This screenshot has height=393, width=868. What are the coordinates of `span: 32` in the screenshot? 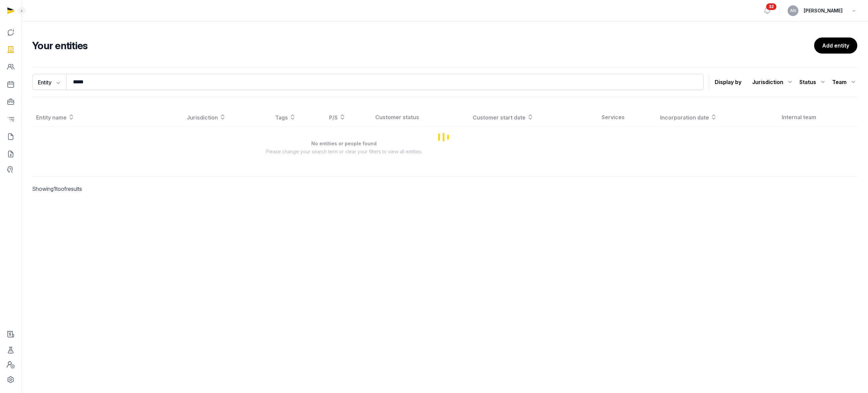 It's located at (771, 7).